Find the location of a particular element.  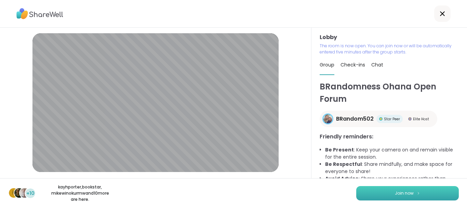

span: Join now is located at coordinates (405, 193).